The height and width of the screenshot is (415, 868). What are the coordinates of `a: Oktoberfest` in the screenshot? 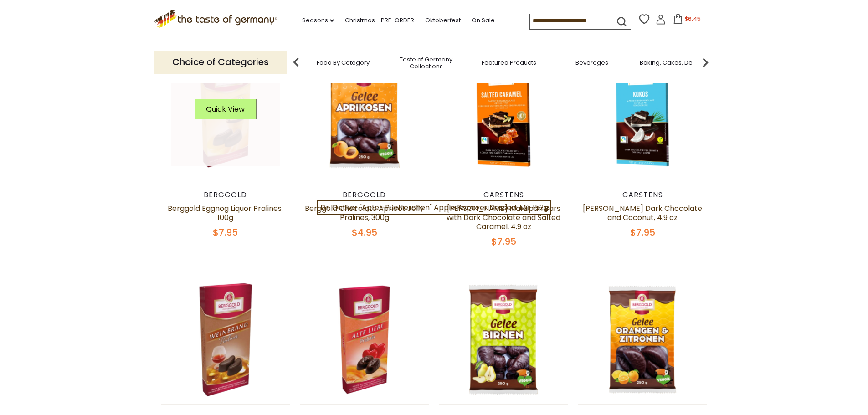 It's located at (443, 21).